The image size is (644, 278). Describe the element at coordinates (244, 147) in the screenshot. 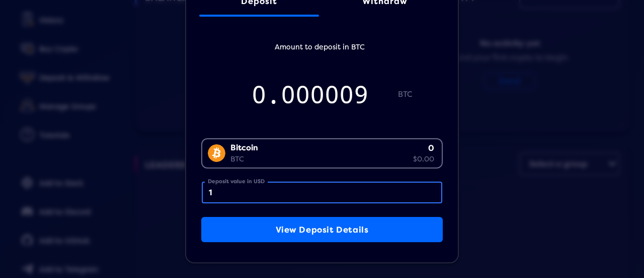

I see `div: Bitcoin` at that location.